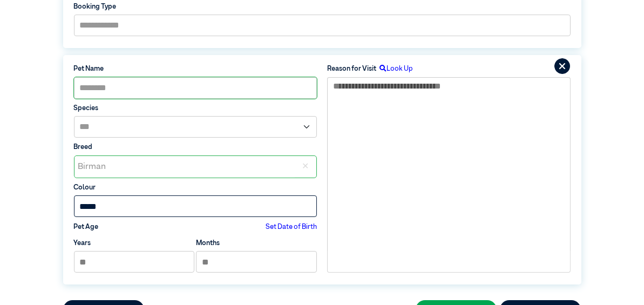  Describe the element at coordinates (185, 167) in the screenshot. I see `div: Birman` at that location.